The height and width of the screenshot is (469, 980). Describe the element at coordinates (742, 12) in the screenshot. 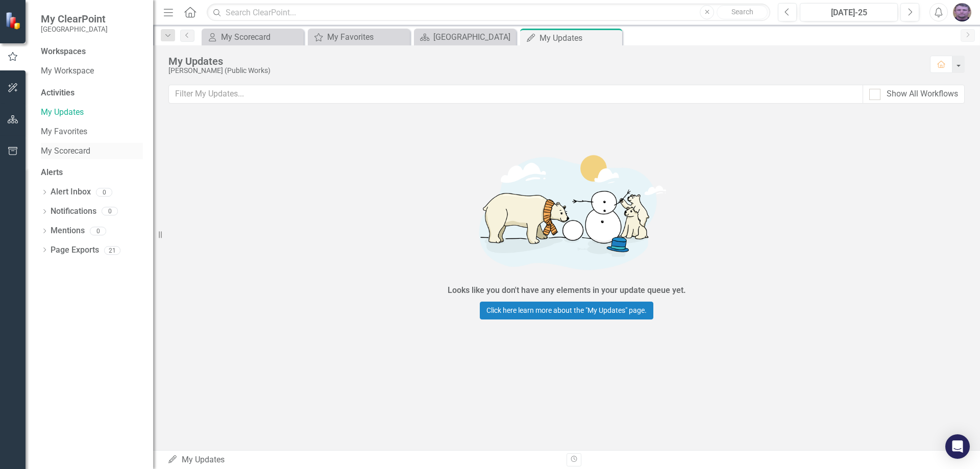

I see `button: Search` at that location.